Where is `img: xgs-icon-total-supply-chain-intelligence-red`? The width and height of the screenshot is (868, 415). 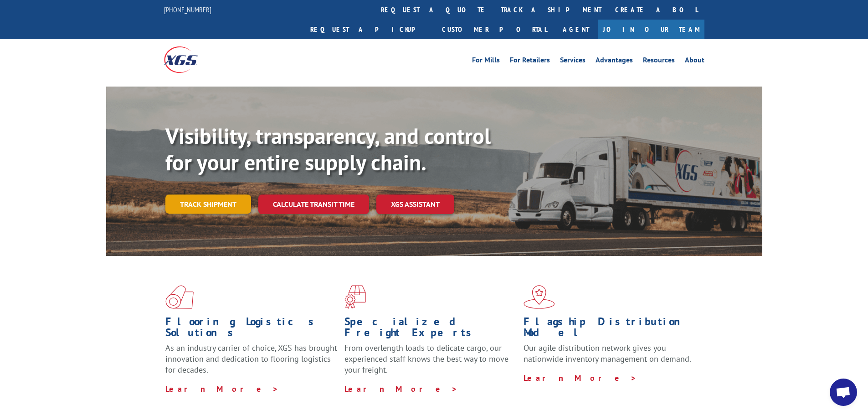
img: xgs-icon-total-supply-chain-intelligence-red is located at coordinates (180, 297).